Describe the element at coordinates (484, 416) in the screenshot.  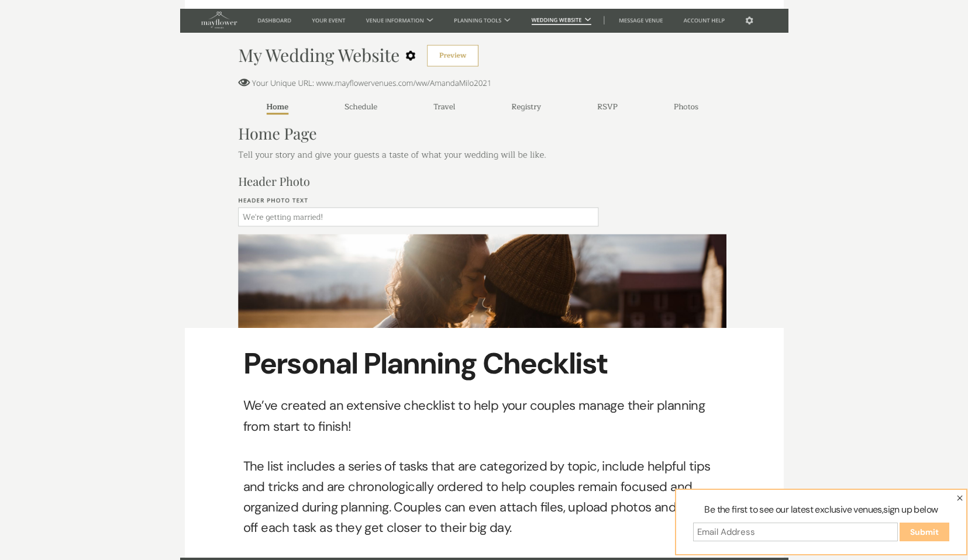
I see `p: We’ve created an extensive checklist to help your couples manage their planning from start to fin...` at that location.